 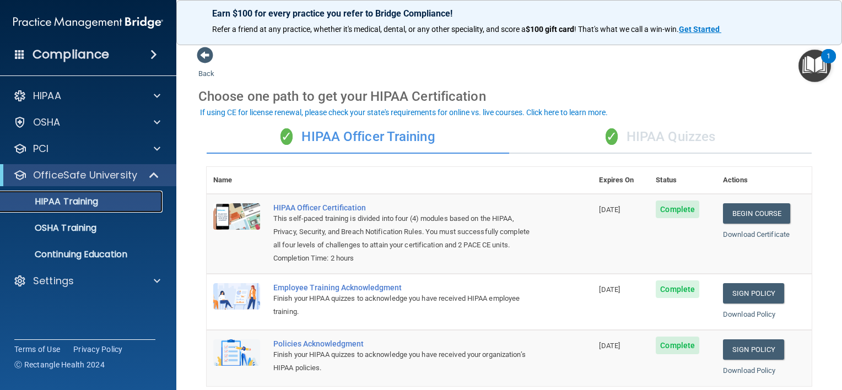 What do you see at coordinates (82, 255) in the screenshot?
I see `p: Continuing Education` at bounding box center [82, 255].